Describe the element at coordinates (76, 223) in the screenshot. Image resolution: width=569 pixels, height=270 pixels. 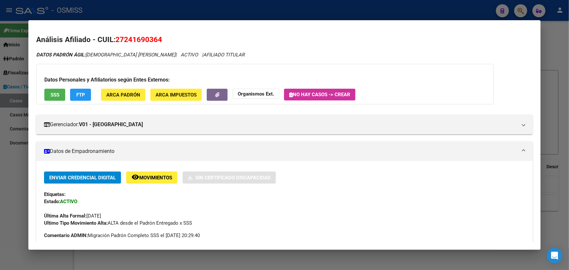
I see `strong: Ultimo Tipo Movimiento Alta:` at that location.